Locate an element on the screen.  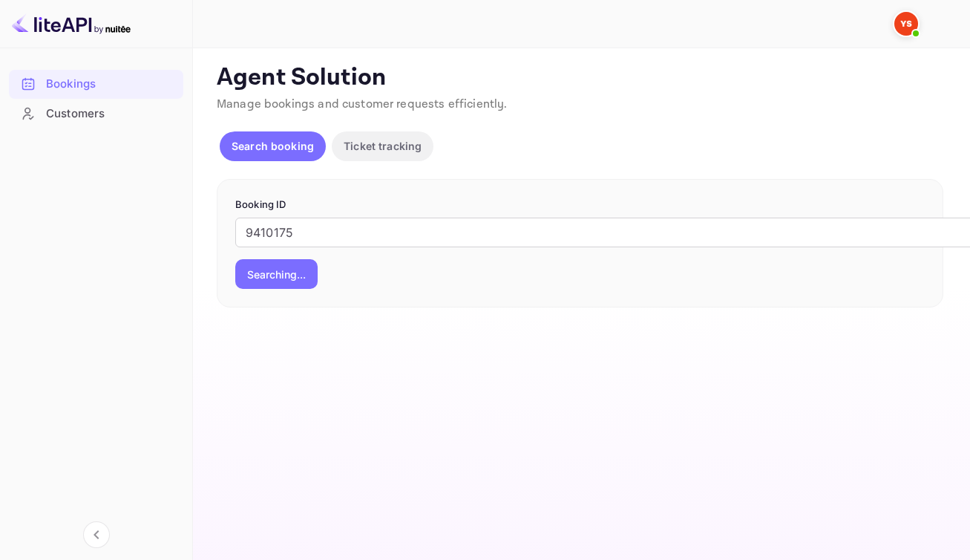
a: Bookings is located at coordinates (96, 83).